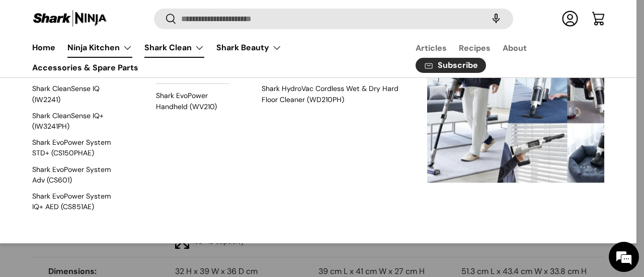 The width and height of the screenshot is (644, 277). I want to click on summary: Ninja Kitchen, so click(100, 48).